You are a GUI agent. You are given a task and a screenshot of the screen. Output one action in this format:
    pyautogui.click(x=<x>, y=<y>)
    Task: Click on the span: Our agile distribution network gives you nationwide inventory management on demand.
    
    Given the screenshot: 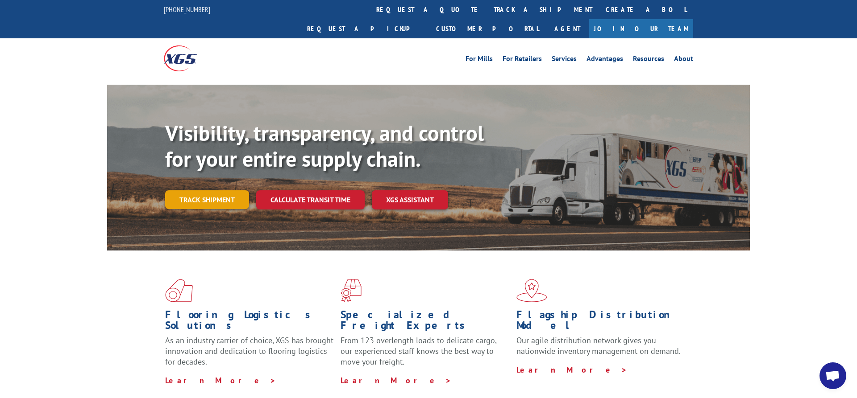 What is the action you would take?
    pyautogui.click(x=598, y=346)
    